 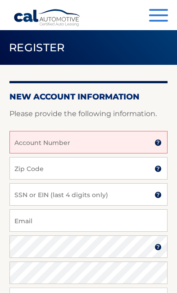 I want to click on input: SSN or EIN (last 4 digits only), so click(x=88, y=195).